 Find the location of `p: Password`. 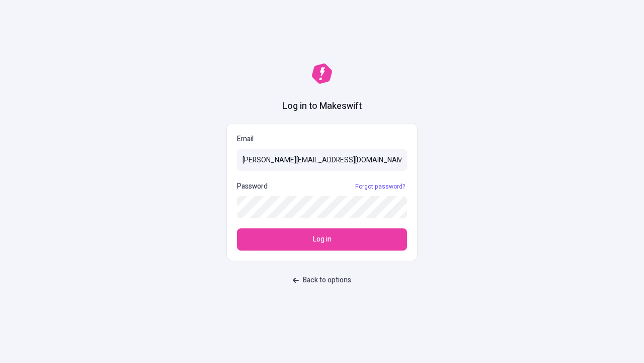

p: Password is located at coordinates (252, 186).